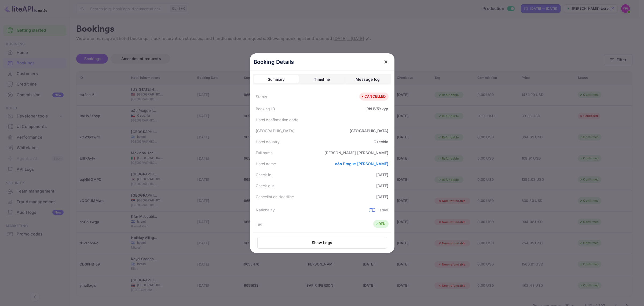  I want to click on div: Hotel confirmation code, so click(277, 120).